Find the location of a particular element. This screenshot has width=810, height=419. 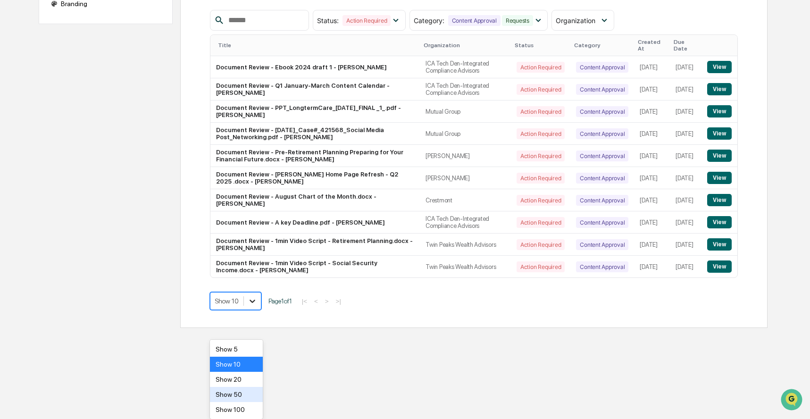

span: Organization is located at coordinates (575, 20).